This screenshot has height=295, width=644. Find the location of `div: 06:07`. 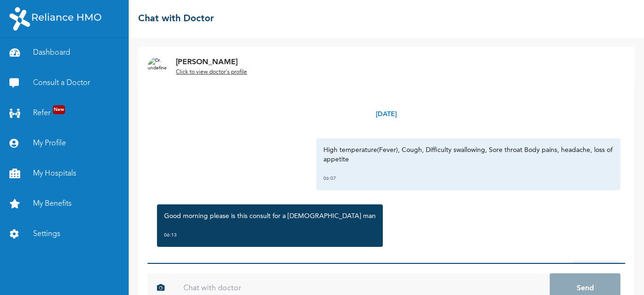

div: 06:07 is located at coordinates (468, 179).